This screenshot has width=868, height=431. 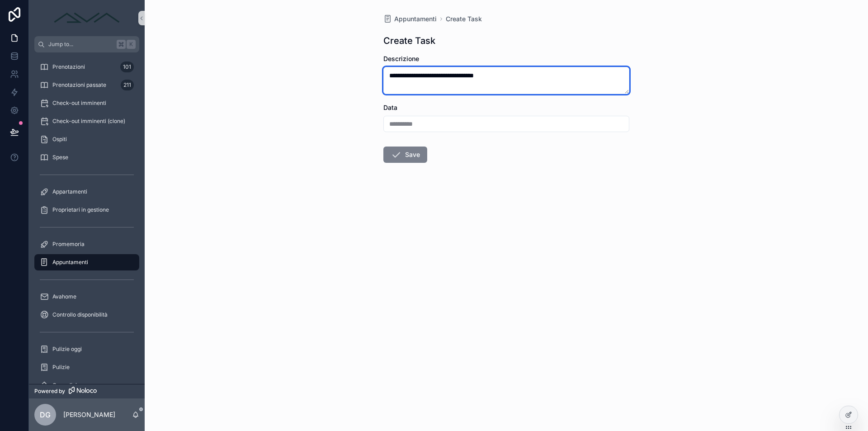 What do you see at coordinates (87, 210) in the screenshot?
I see `a: Proprietari in gestione` at bounding box center [87, 210].